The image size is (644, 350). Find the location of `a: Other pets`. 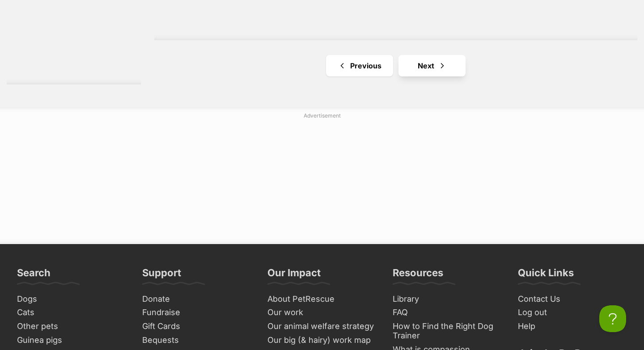

a: Other pets is located at coordinates (71, 326).